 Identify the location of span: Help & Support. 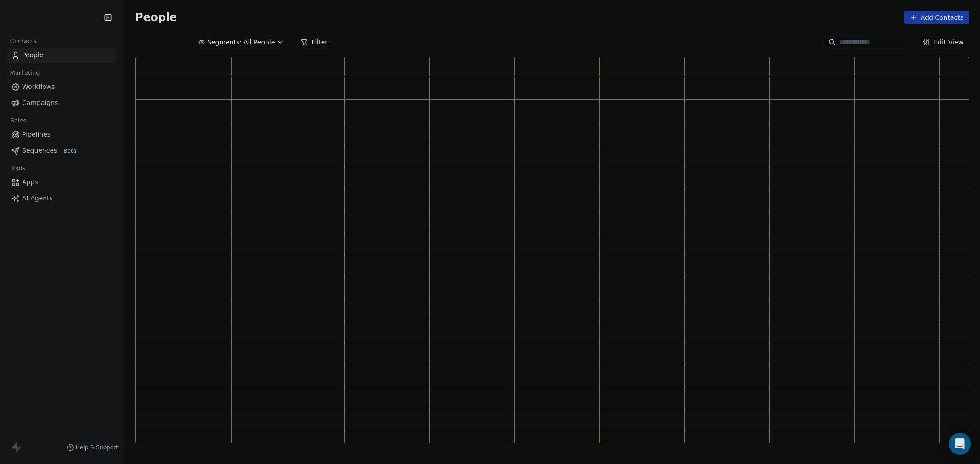
(97, 448).